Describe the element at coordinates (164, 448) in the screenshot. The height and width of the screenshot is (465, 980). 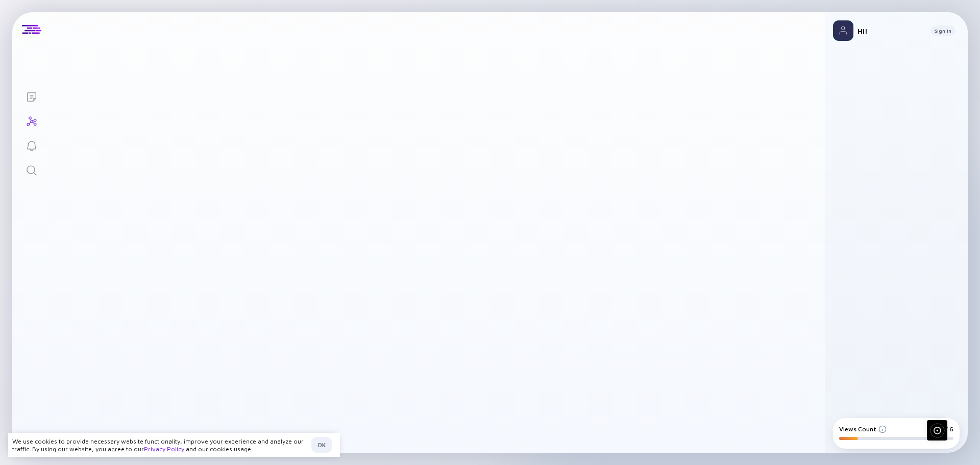
I see `a: Privacy Policy` at that location.